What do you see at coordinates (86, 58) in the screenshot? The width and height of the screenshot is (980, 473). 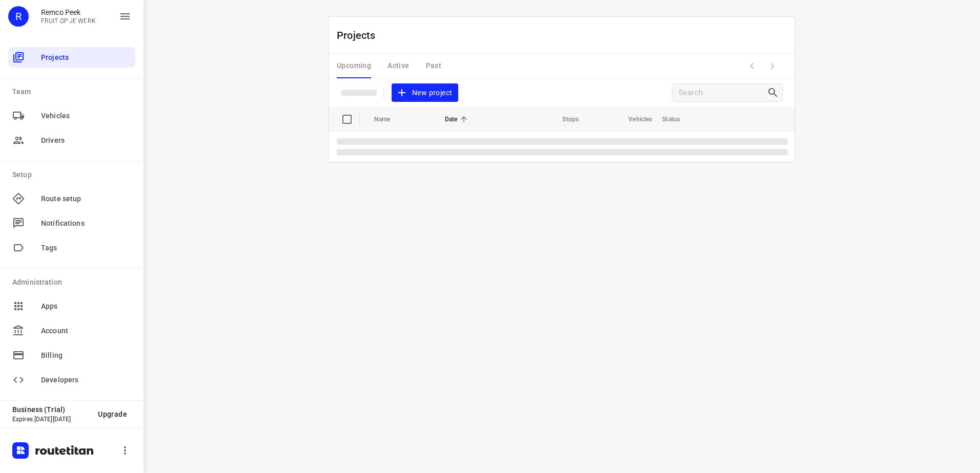 I see `span: Projects` at bounding box center [86, 58].